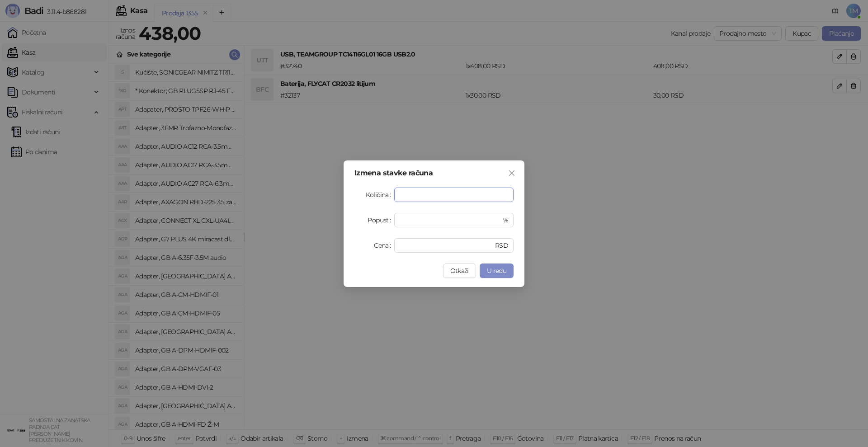 Image resolution: width=868 pixels, height=447 pixels. I want to click on span: Zatvori, so click(512, 173).